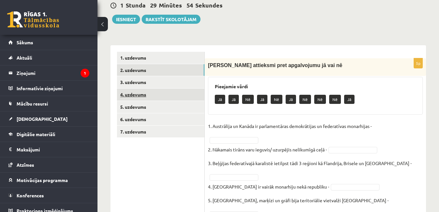  I want to click on p: 2. Nākamais tirāns varu ieguvis/ uzurpējis nelikumīgā ceļā -, so click(268, 149).